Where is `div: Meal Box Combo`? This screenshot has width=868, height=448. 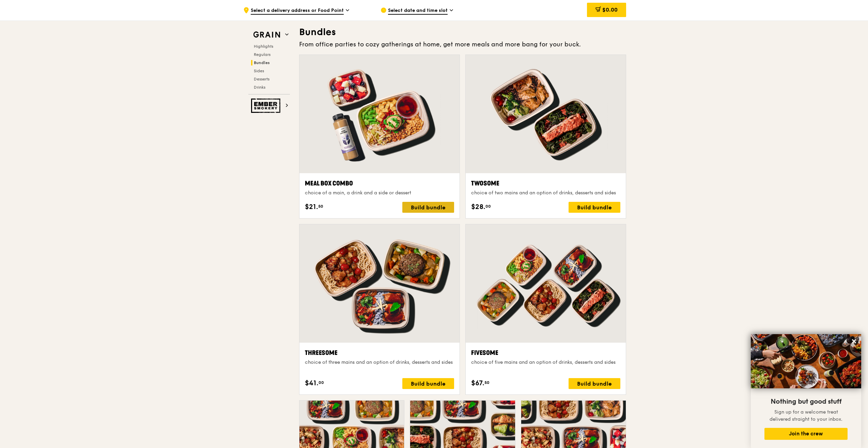 div: Meal Box Combo is located at coordinates (379, 183).